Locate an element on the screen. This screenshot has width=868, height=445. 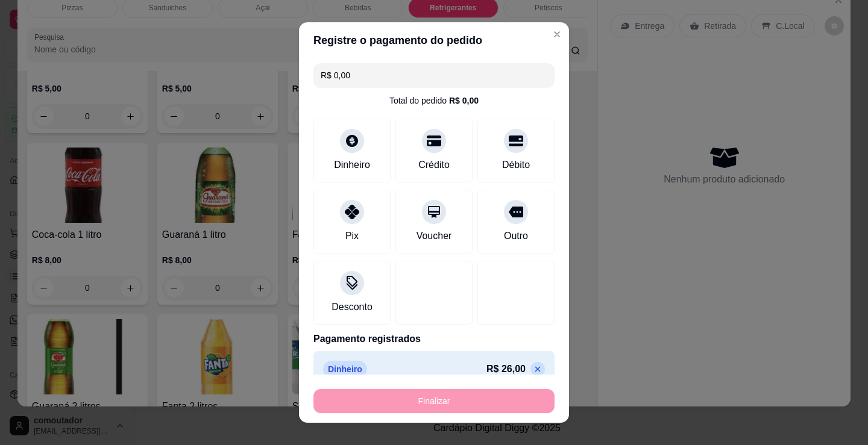
input: Ex.: hambúrguer de cordeiro is located at coordinates (434, 75).